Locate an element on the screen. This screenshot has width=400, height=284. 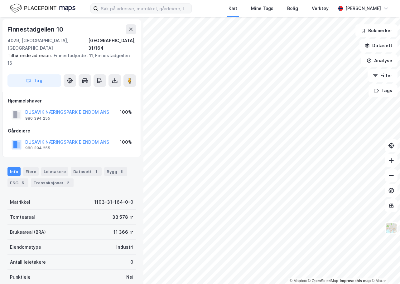
button: Tags is located at coordinates (383, 91).